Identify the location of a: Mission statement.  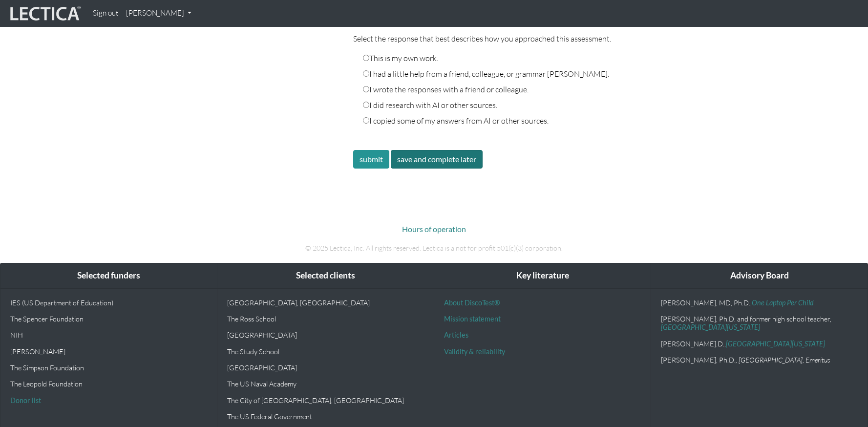
(473, 319).